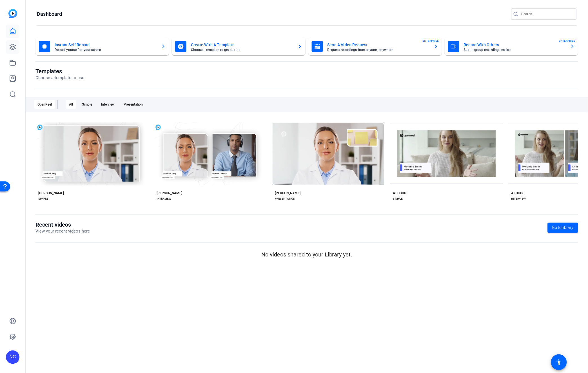  What do you see at coordinates (379, 45) in the screenshot?
I see `mat-card-title: Send A Video Request` at bounding box center [379, 45].